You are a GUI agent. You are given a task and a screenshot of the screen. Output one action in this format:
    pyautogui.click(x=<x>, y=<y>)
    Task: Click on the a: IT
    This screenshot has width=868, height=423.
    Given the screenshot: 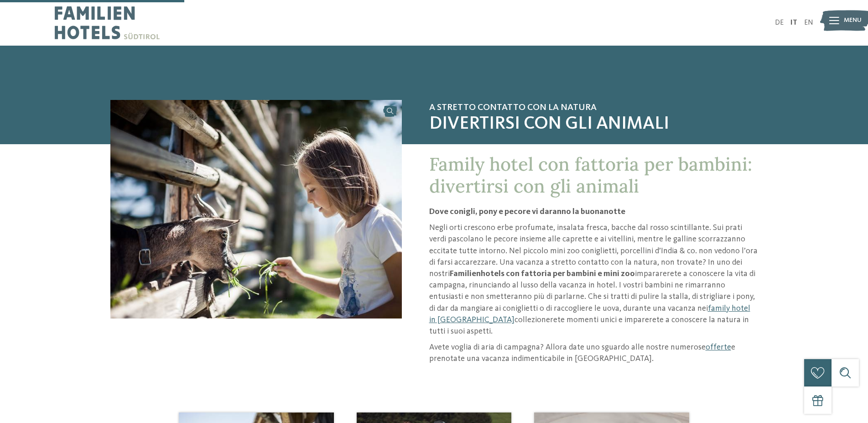 What is the action you would take?
    pyautogui.click(x=794, y=23)
    